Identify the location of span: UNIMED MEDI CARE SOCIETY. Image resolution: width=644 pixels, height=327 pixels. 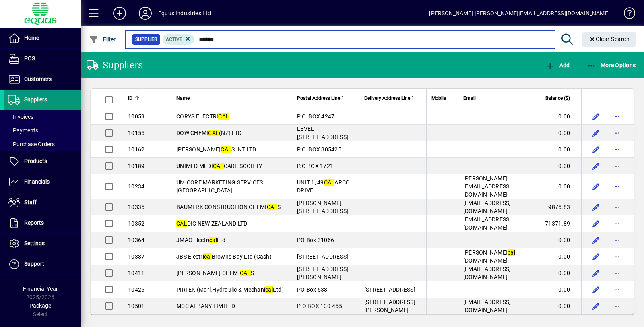
(219, 166).